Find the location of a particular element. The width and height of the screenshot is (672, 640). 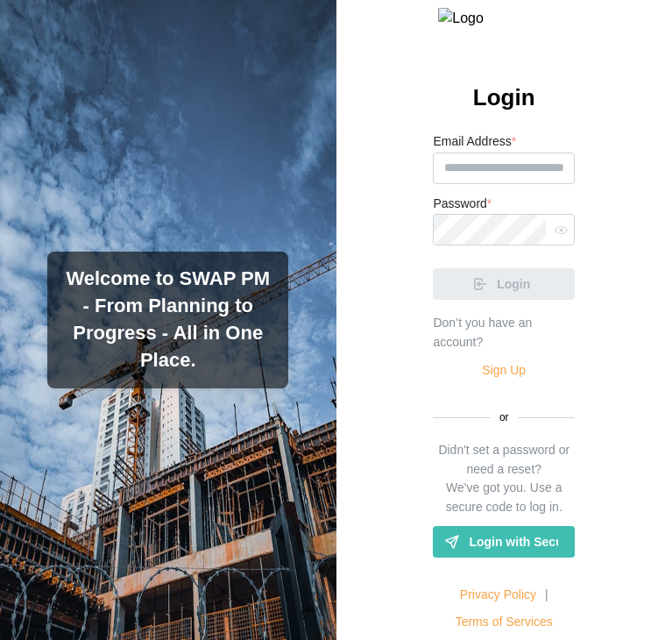

span: Login with Secure Code is located at coordinates (514, 542).